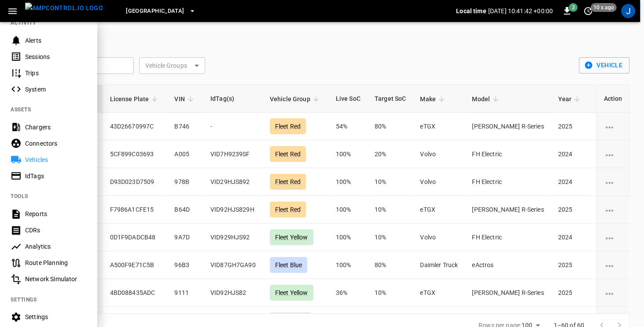 This screenshot has height=327, width=644. I want to click on div: Analytics, so click(55, 247).